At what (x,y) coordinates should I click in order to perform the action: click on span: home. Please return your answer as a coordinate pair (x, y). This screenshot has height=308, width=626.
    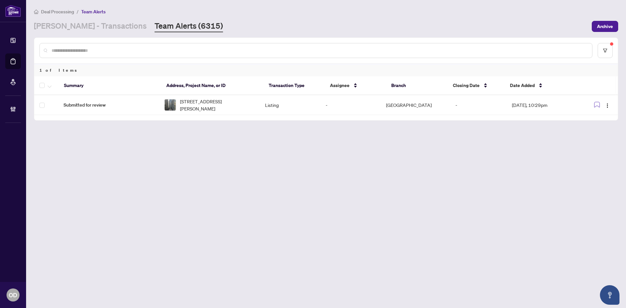
    Looking at the image, I should click on (36, 12).